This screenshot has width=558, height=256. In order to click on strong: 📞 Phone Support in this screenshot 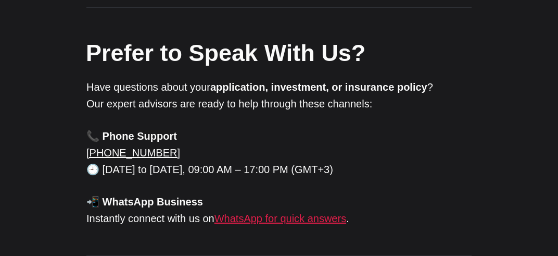, I will do `click(132, 136)`.